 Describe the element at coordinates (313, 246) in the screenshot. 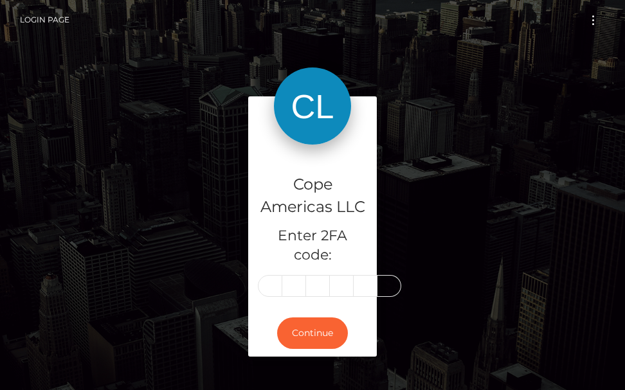

I see `h5: Enter 2FA code:` at that location.